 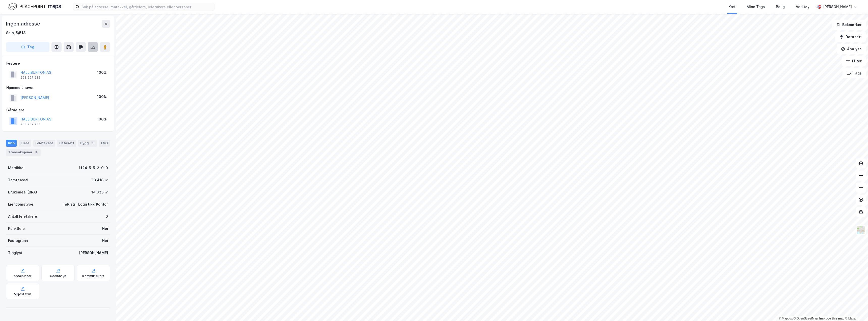 I want to click on div: Transaksjoner, so click(x=23, y=152).